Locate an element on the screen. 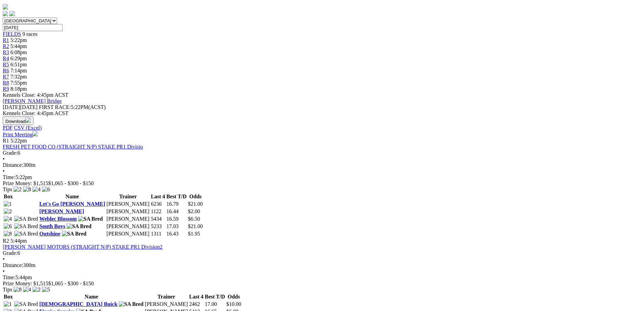 The height and width of the screenshot is (311, 644). a: R6 is located at coordinates (6, 71).